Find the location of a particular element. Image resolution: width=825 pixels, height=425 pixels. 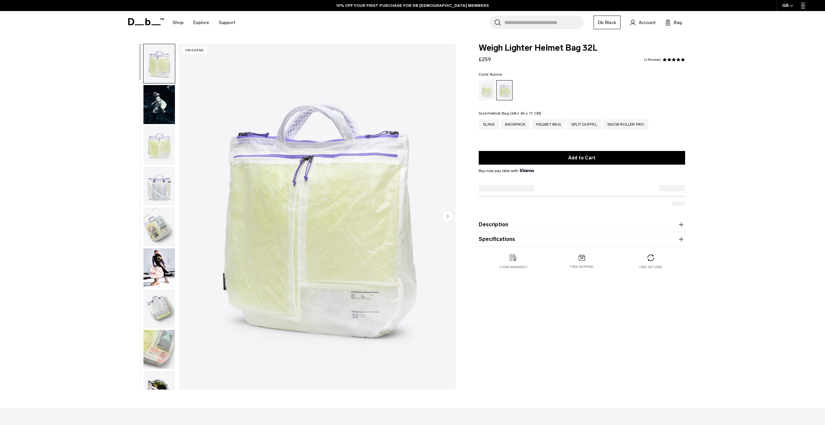

span: Weigh Lighter Helmet Bag 32L is located at coordinates (582, 48).